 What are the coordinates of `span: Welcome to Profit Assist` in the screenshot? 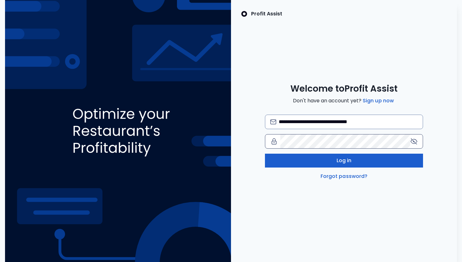 It's located at (344, 89).